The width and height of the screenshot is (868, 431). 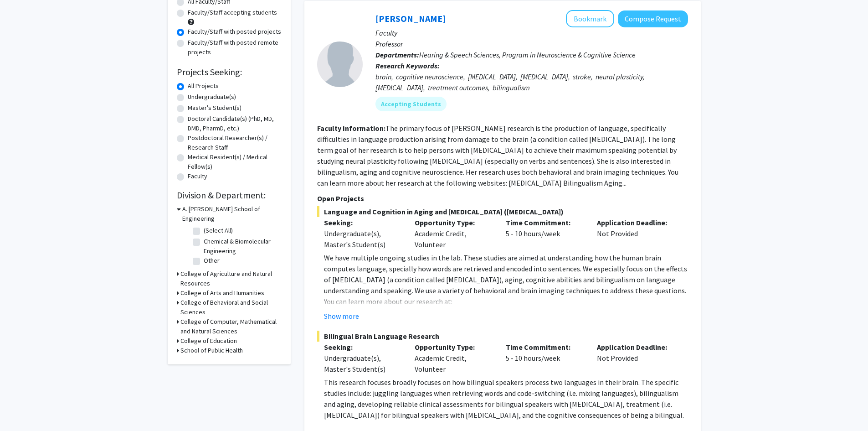 I want to click on label: All Projects, so click(x=203, y=86).